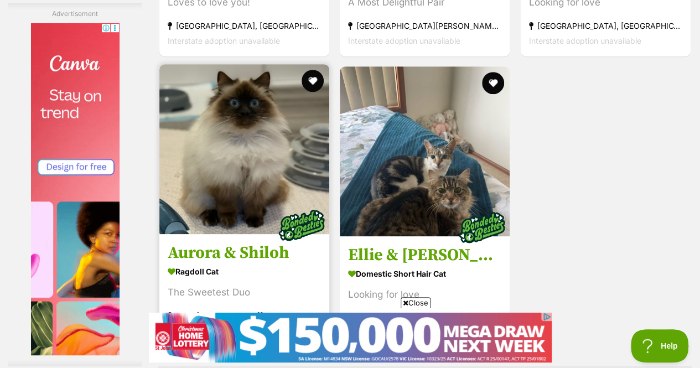 This screenshot has width=700, height=368. I want to click on img: Ellie & Munchie - Domestic Short Hair Cat, so click(424, 151).